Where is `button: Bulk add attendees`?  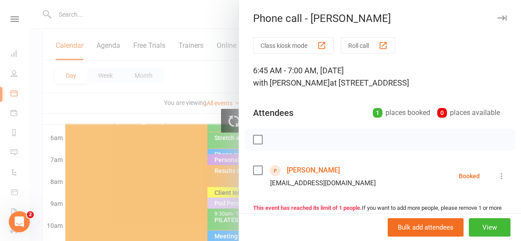
button: Bulk add attendees is located at coordinates (426, 227).